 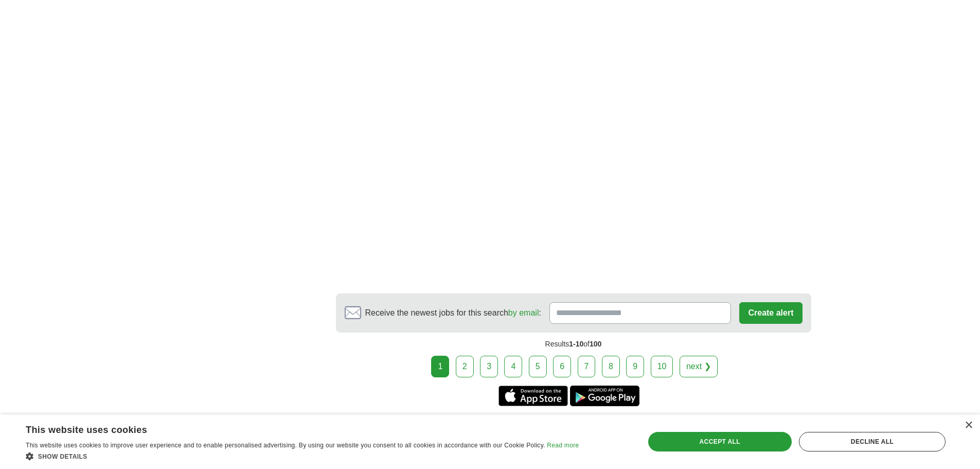 I want to click on a: 3, so click(x=489, y=366).